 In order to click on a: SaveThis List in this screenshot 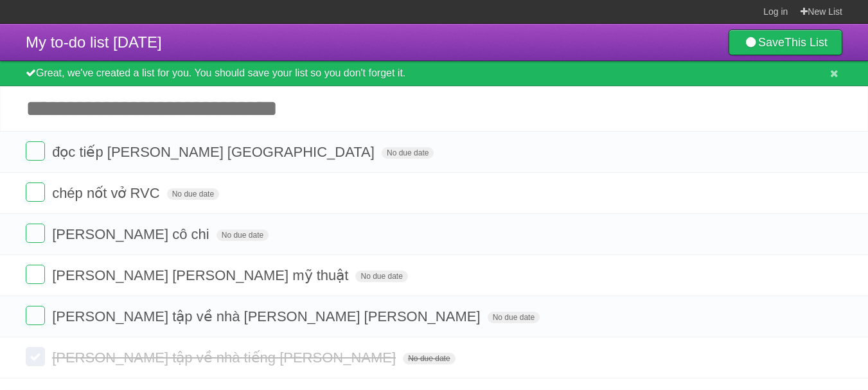, I will do `click(786, 42)`.